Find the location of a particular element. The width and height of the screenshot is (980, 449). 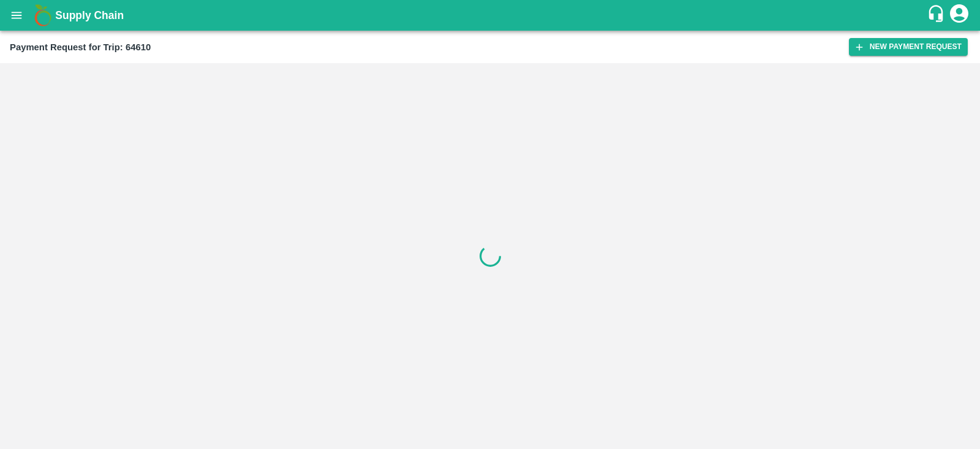

button: open drawer is located at coordinates (16, 16).